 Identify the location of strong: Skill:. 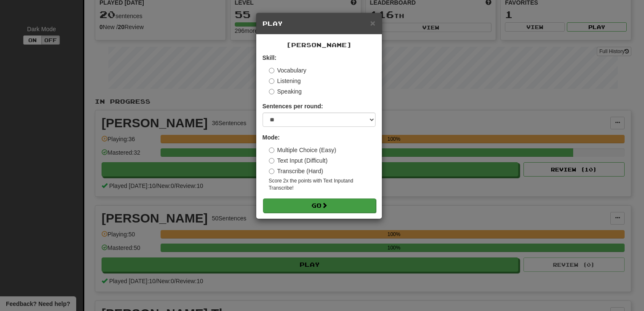
(269, 58).